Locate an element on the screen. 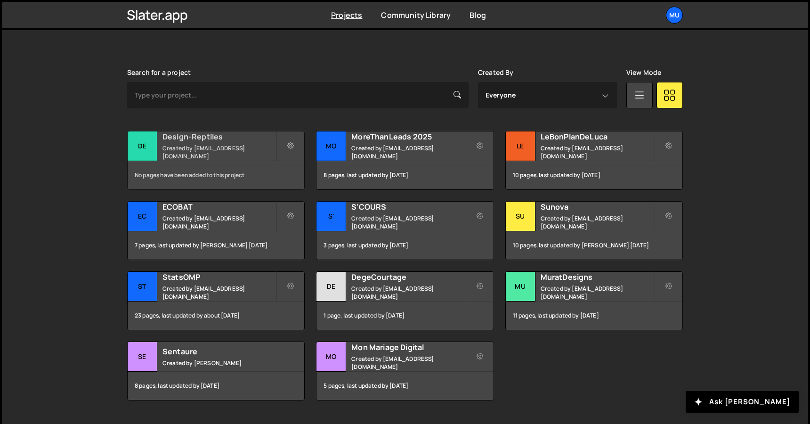  label: Search for a project is located at coordinates (159, 73).